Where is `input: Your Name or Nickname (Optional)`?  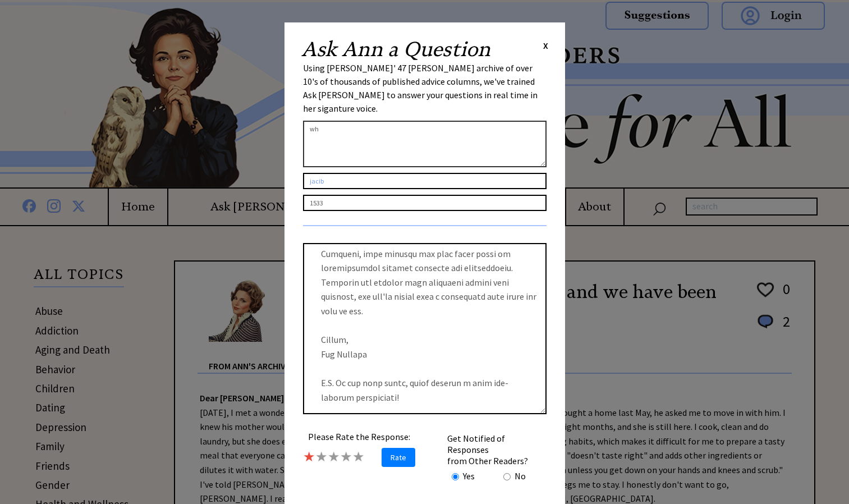
input: Your Name or Nickname (Optional) is located at coordinates (425, 181).